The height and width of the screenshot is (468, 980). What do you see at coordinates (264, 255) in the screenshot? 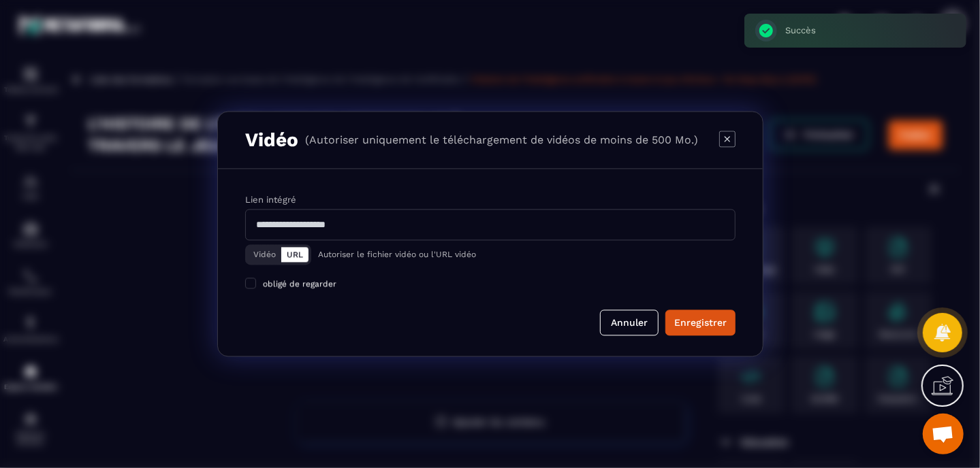
I see `button: Vidéo` at bounding box center [264, 255].